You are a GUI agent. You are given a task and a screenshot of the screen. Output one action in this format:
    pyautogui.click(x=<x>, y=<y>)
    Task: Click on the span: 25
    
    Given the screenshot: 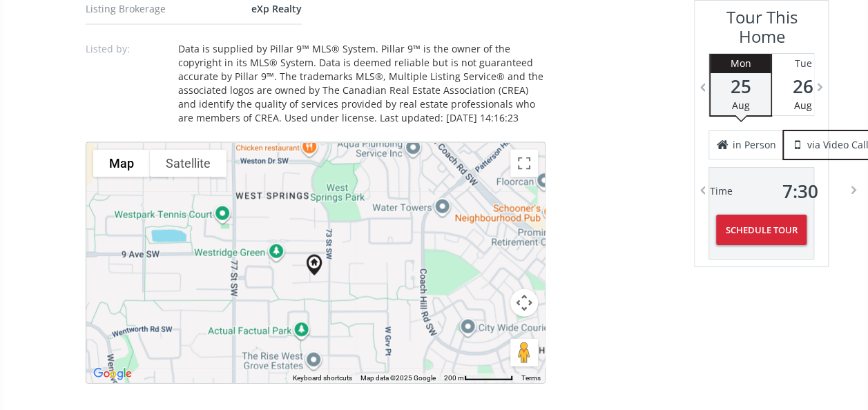 What is the action you would take?
    pyautogui.click(x=740, y=86)
    